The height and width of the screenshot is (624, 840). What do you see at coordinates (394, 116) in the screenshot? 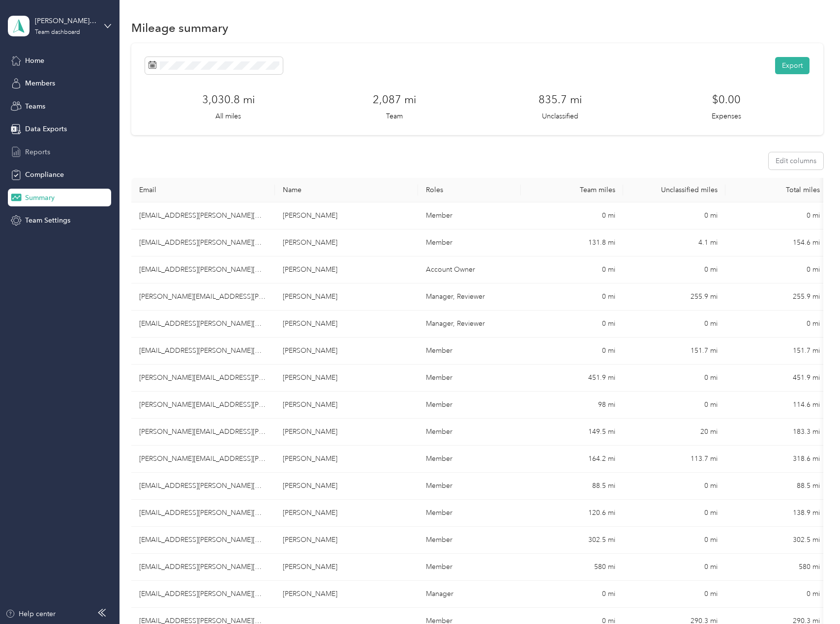
I see `p: Team` at bounding box center [394, 116].